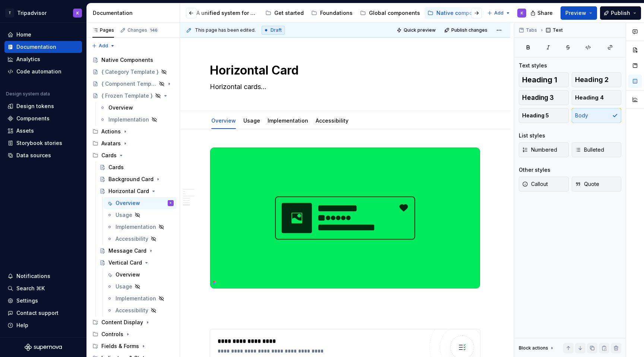  Describe the element at coordinates (154, 30) in the screenshot. I see `span: 146` at that location.